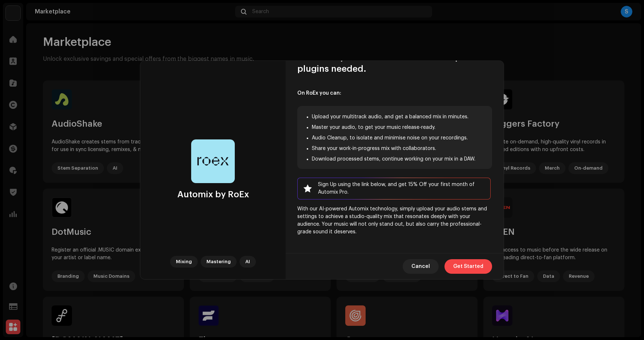 The height and width of the screenshot is (340, 644). I want to click on li: Master your audio, to get your music release-ready., so click(402, 127).